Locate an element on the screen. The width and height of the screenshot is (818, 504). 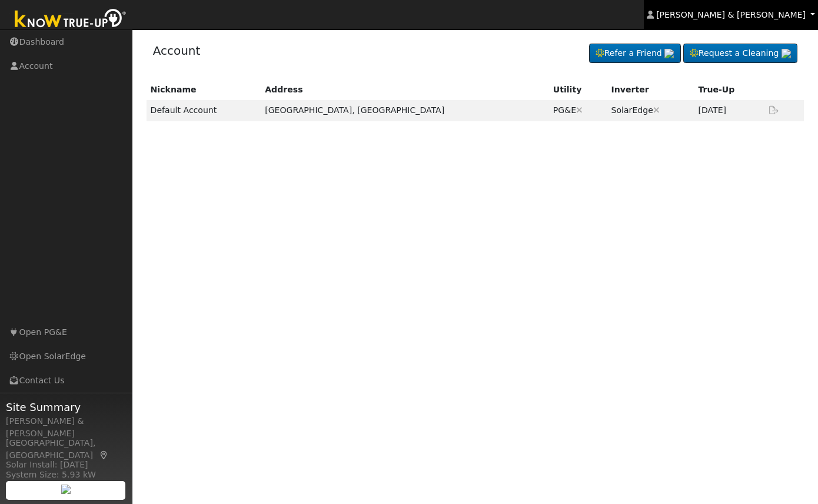
span: Site Summary is located at coordinates (66, 407).